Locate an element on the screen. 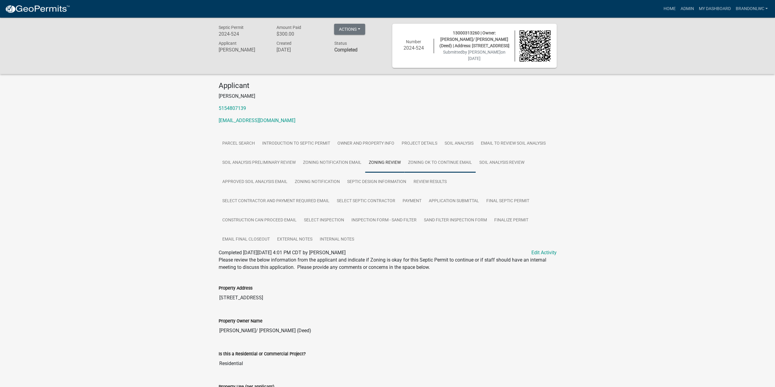 Image resolution: width=775 pixels, height=387 pixels. a: Soil Analysis is located at coordinates (459, 144).